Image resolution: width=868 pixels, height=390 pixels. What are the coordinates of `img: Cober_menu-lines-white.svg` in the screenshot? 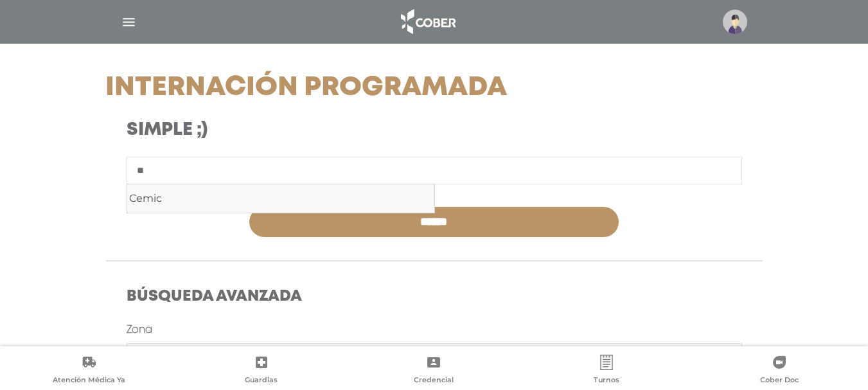 It's located at (129, 22).